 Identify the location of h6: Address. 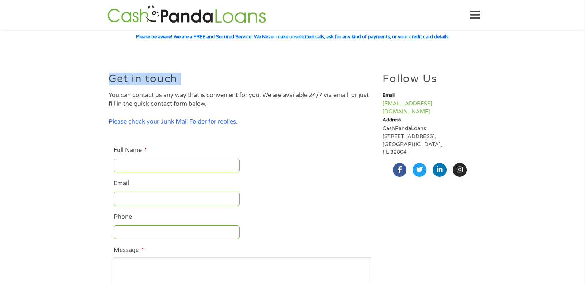
(429, 120).